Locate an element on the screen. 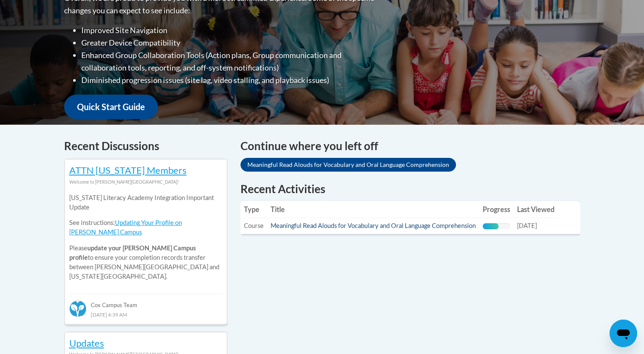 The image size is (644, 354). li: Diminished progression issues (site lag, video stalling, and playback issues) is located at coordinates (228, 80).